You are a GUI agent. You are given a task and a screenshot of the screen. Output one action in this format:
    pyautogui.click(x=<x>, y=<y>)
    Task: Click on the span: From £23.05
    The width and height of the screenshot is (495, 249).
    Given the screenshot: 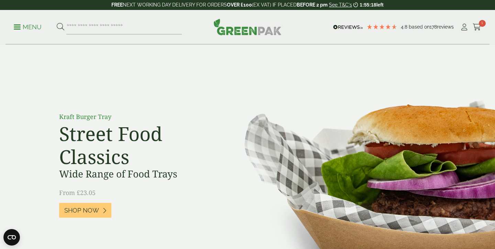 What is the action you would take?
    pyautogui.click(x=77, y=192)
    